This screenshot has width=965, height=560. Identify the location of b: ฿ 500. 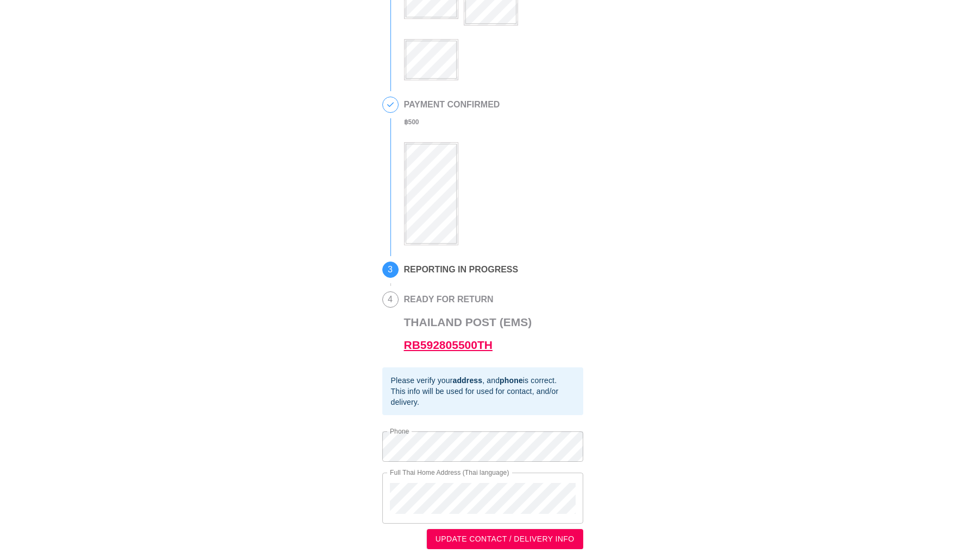
(411, 122).